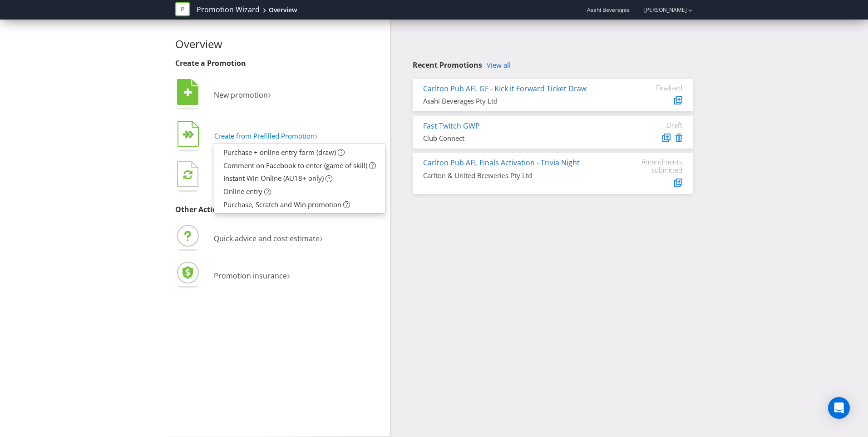  What do you see at coordinates (299, 178) in the screenshot?
I see `ul: Create from Prefilled Promotion›` at bounding box center [299, 178].